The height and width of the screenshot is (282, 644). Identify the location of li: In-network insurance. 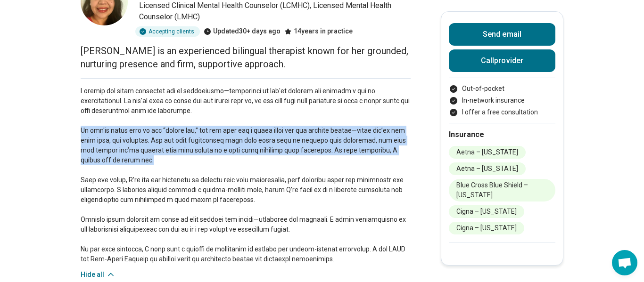
(502, 100).